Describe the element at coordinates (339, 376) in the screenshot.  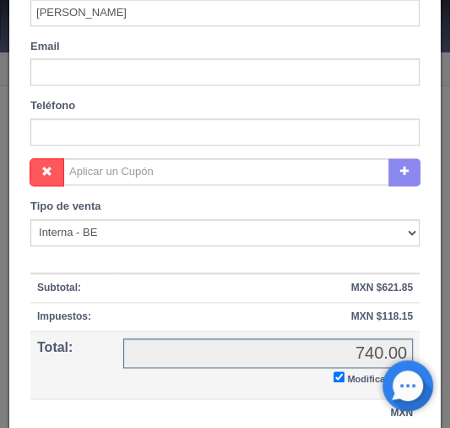
I see `input: Modificar Total` at that location.